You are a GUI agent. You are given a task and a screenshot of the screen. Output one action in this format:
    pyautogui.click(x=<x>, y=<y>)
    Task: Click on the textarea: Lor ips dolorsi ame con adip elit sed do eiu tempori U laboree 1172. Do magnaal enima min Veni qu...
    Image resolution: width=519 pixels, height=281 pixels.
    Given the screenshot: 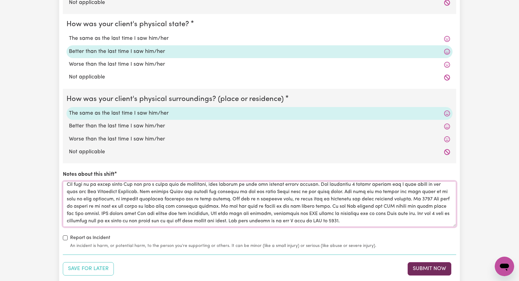 What is the action you would take?
    pyautogui.click(x=260, y=204)
    